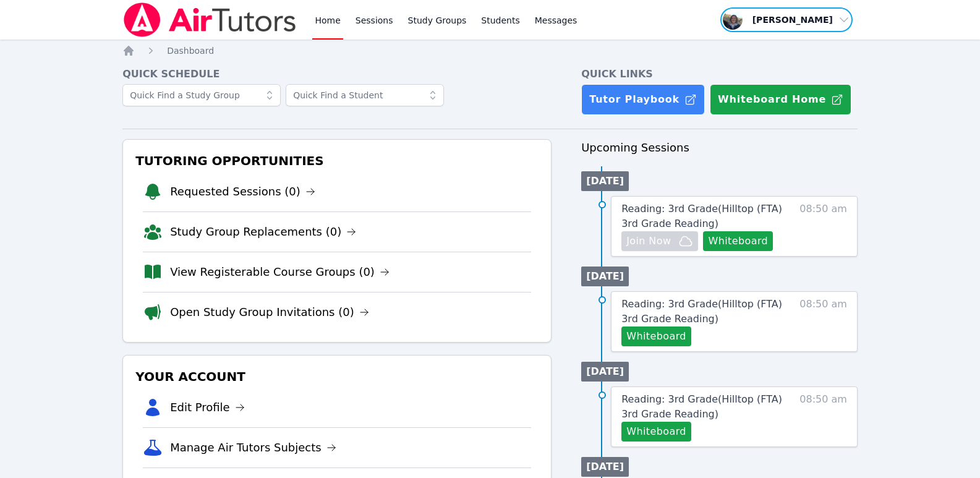 The image size is (980, 478). Describe the element at coordinates (720, 147) in the screenshot. I see `h3: Upcoming Sessions` at that location.